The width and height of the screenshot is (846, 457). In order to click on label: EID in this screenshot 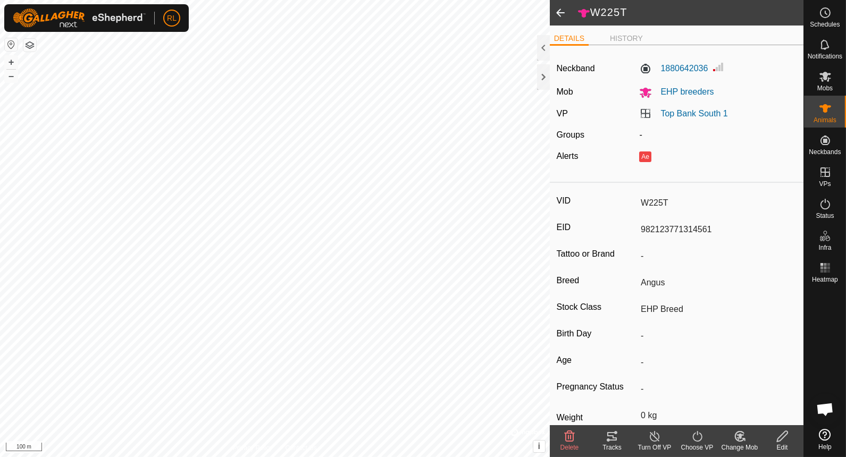, I will do `click(596, 228)`.